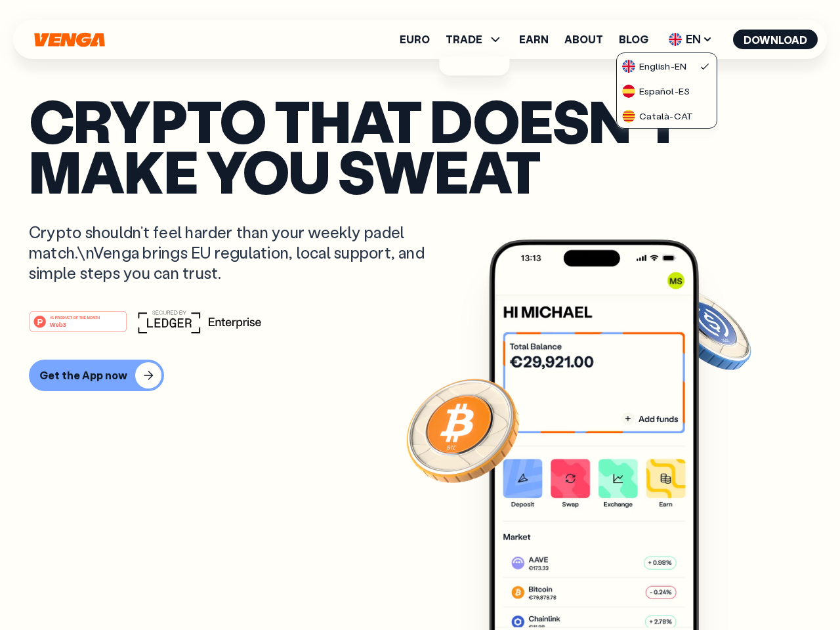 The width and height of the screenshot is (840, 630). Describe the element at coordinates (775, 39) in the screenshot. I see `button: Download` at that location.